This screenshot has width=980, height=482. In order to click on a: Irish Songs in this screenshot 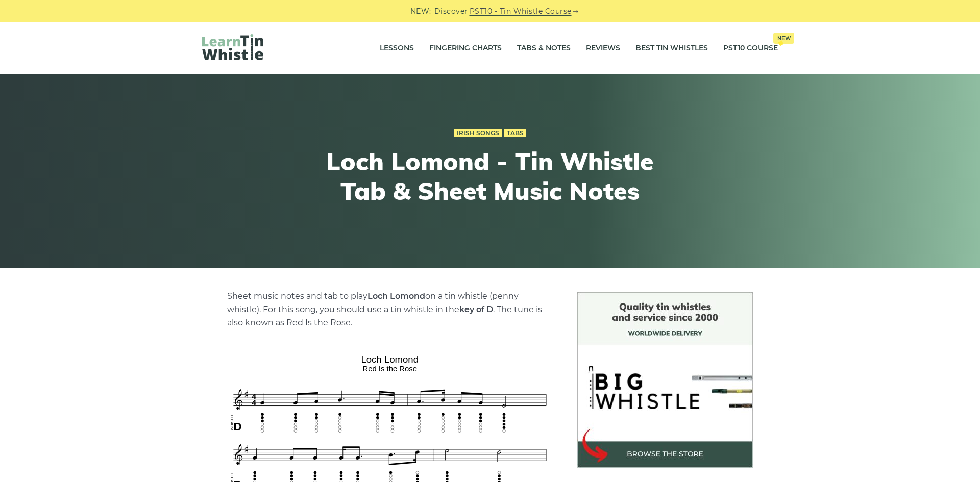, I will do `click(478, 133)`.